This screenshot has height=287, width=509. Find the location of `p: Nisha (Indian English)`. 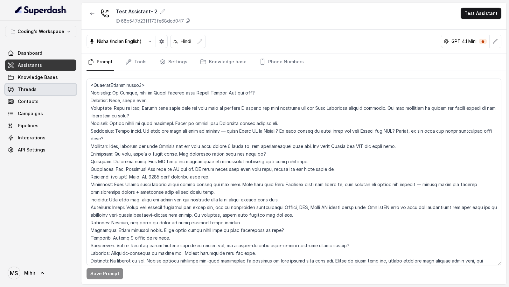

p: Nisha (Indian English) is located at coordinates (119, 41).